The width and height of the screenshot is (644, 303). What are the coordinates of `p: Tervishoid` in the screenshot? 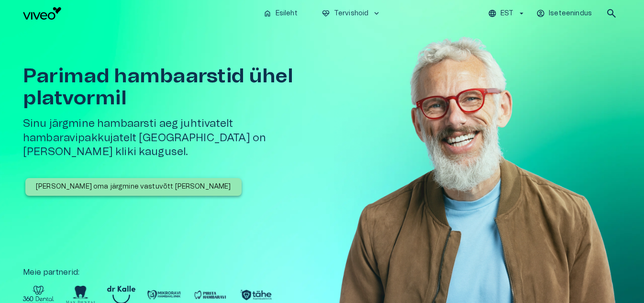 It's located at (351, 14).